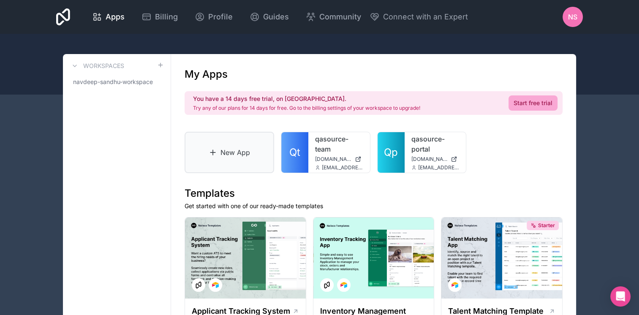 This screenshot has height=315, width=639. I want to click on a: New App, so click(229, 152).